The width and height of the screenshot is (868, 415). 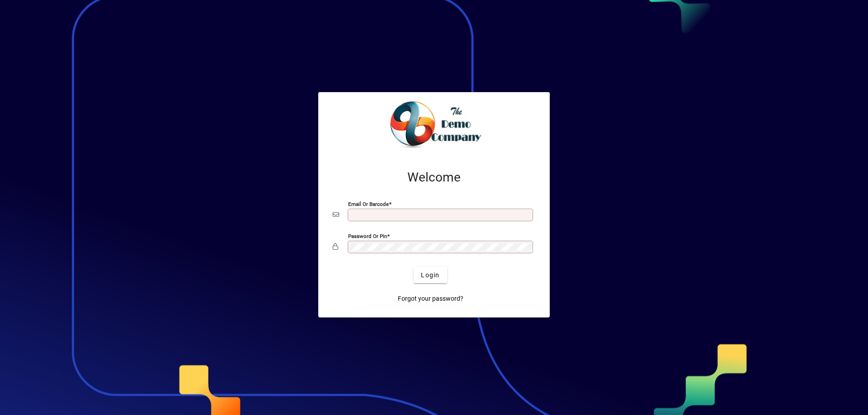 I want to click on span: Forgot your password?, so click(x=430, y=299).